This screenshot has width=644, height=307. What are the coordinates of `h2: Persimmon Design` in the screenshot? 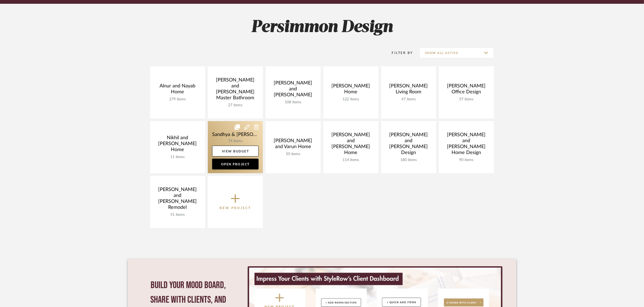 It's located at (322, 27).